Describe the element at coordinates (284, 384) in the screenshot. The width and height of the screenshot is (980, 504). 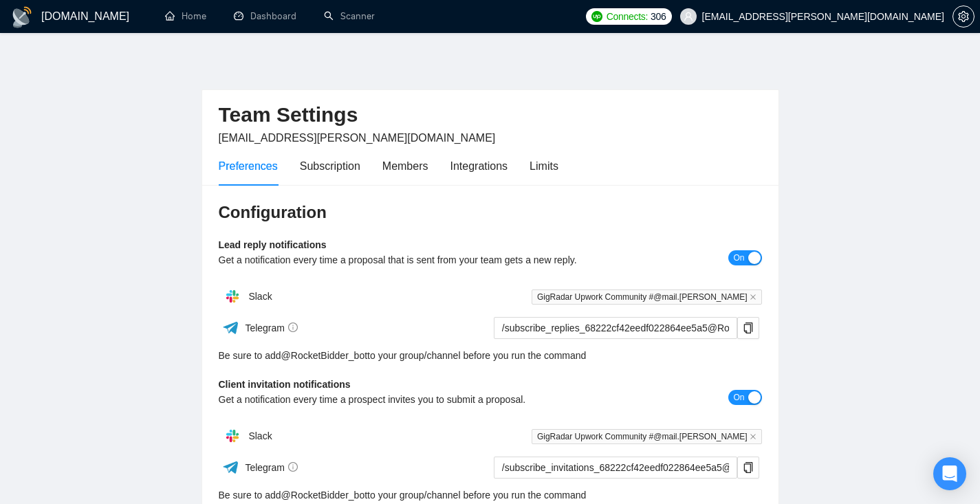
I see `b: Client invitation notifications` at that location.